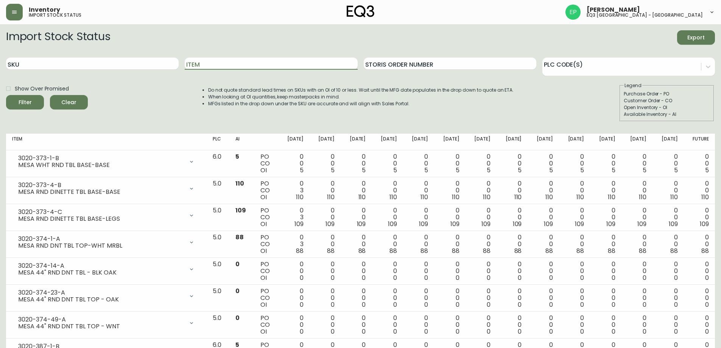 The height and width of the screenshot is (348, 721). Describe the element at coordinates (361, 104) in the screenshot. I see `li: MFGs listed in the drop down under the SKU are accurate and will align with Sales Portal.` at that location.